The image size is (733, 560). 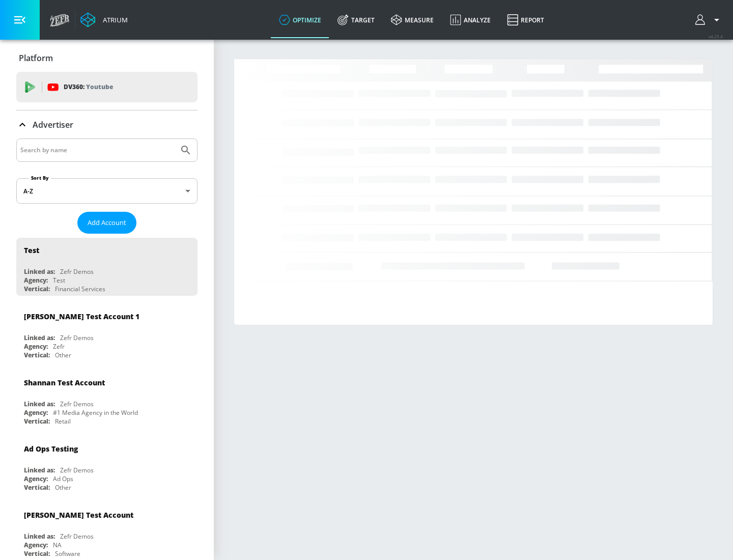 What do you see at coordinates (36, 58) in the screenshot?
I see `p: Platform` at bounding box center [36, 58].